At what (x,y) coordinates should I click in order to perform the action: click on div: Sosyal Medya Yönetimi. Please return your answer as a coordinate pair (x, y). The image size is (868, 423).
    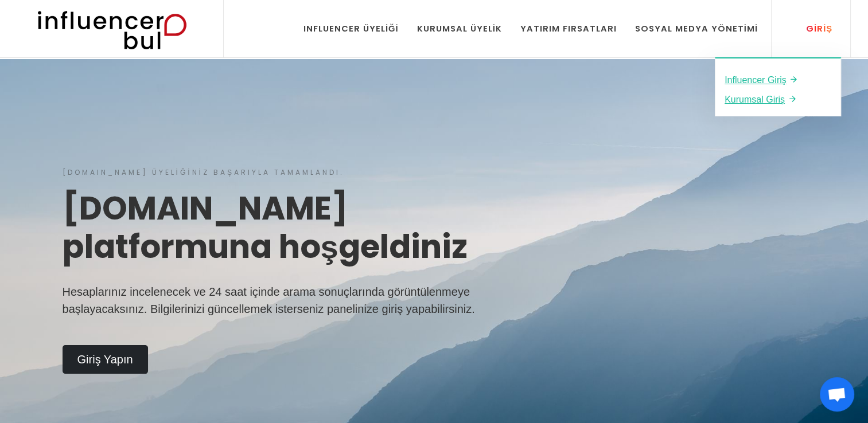
    Looking at the image, I should click on (697, 29).